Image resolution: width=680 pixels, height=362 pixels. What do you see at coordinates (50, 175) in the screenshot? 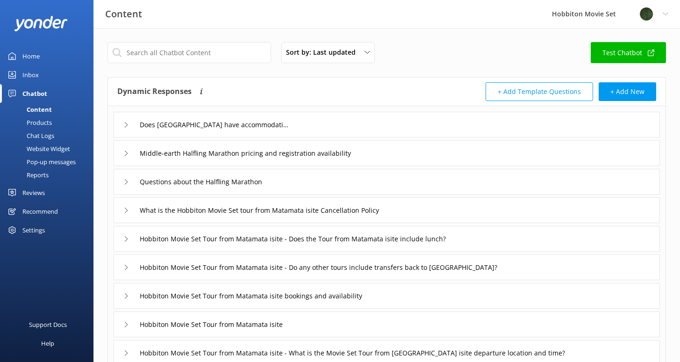
I see `a: Reports` at bounding box center [50, 175].